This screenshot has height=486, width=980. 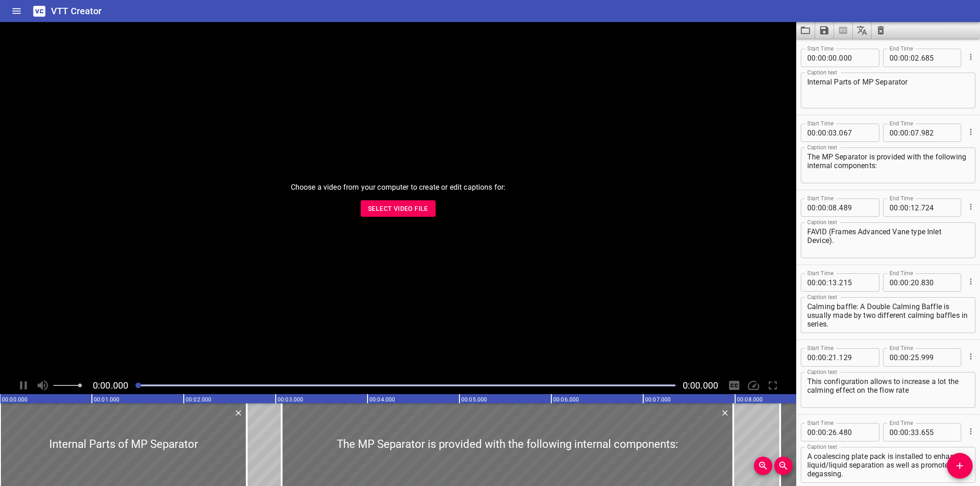 I want to click on textarea: Calming baffle: A Double Calming Baffle is usually made by two different calming baffles in series., so click(x=889, y=315).